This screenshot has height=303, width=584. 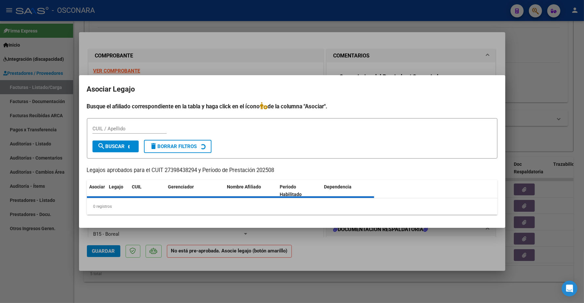 What do you see at coordinates (97, 187) in the screenshot?
I see `span: Asociar` at bounding box center [97, 187].